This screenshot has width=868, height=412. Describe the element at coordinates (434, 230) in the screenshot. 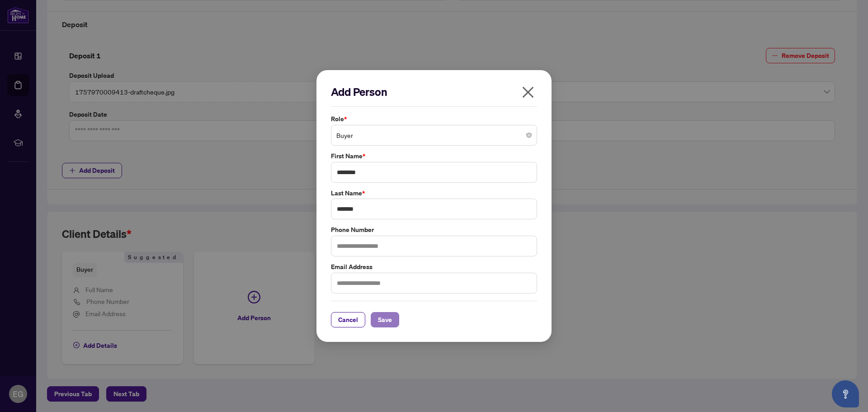

I see `label: Phone Number` at that location.